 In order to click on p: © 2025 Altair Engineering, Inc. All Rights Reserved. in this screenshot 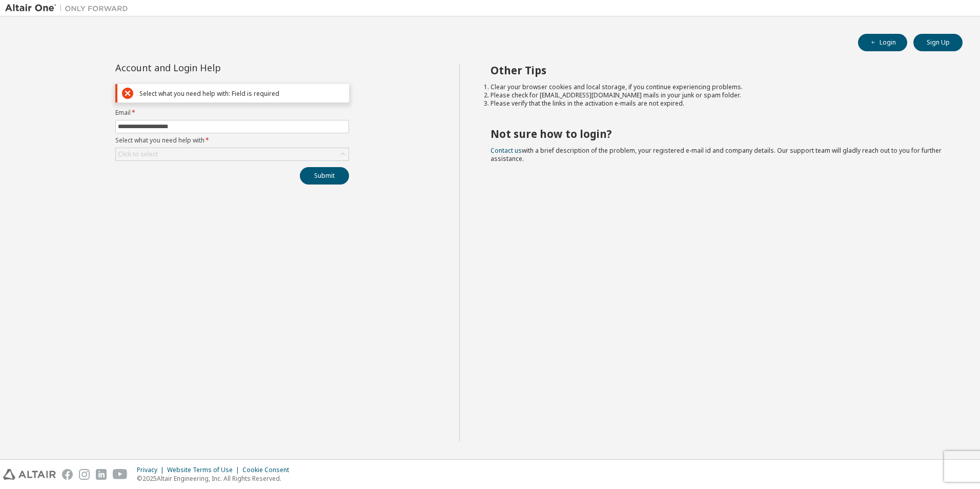, I will do `click(216, 478)`.